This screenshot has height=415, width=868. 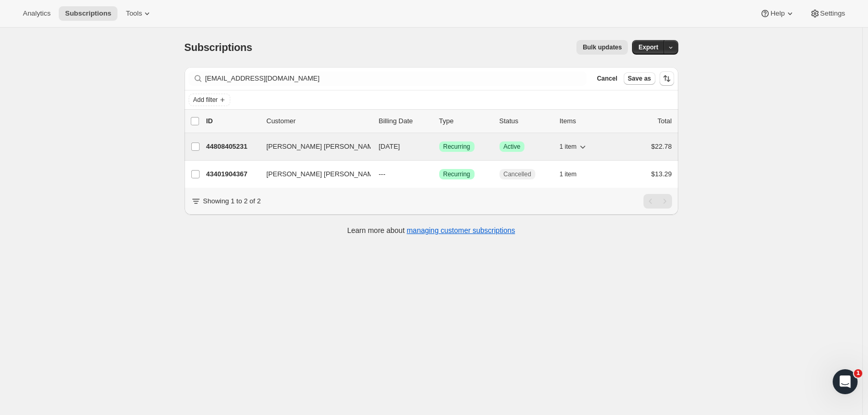 What do you see at coordinates (606, 78) in the screenshot?
I see `button: Cancel` at bounding box center [606, 78].